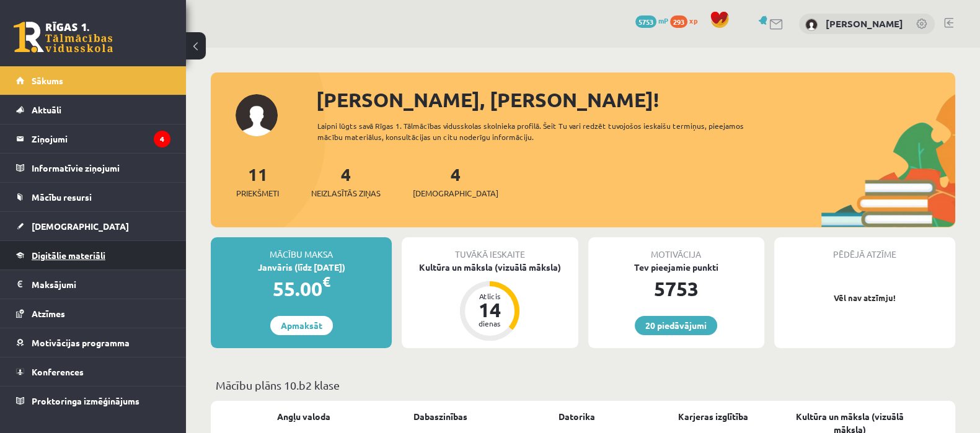  What do you see at coordinates (63, 37) in the screenshot?
I see `a: Rīgas 1. Tālmācības vidusskola` at bounding box center [63, 37].